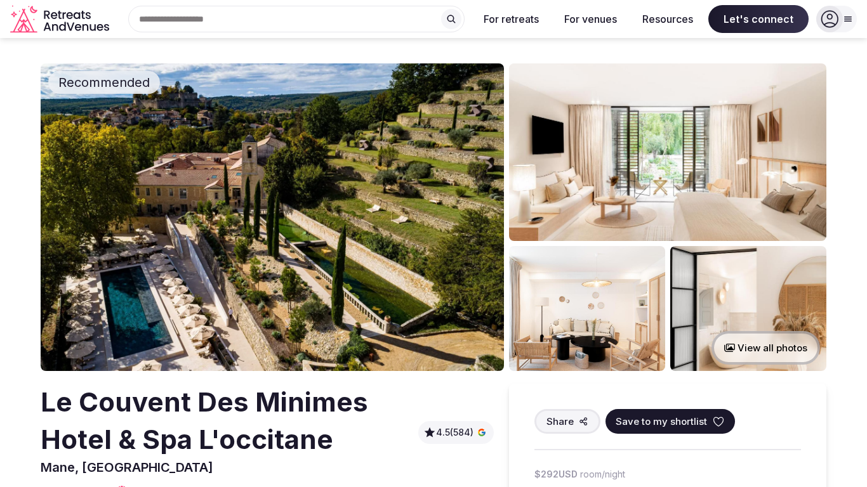  What do you see at coordinates (556, 475) in the screenshot?
I see `span: $292 USD` at bounding box center [556, 475].